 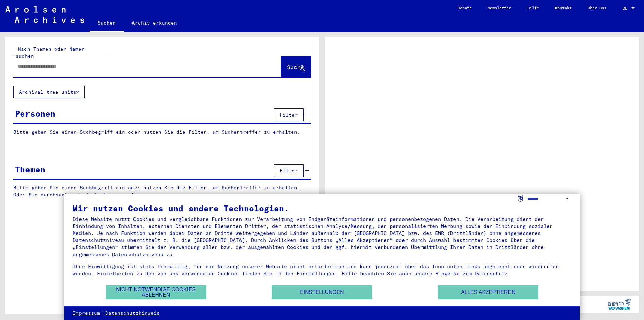 What do you see at coordinates (549, 199) in the screenshot?
I see `select: Sprache auswählen` at bounding box center [549, 199].